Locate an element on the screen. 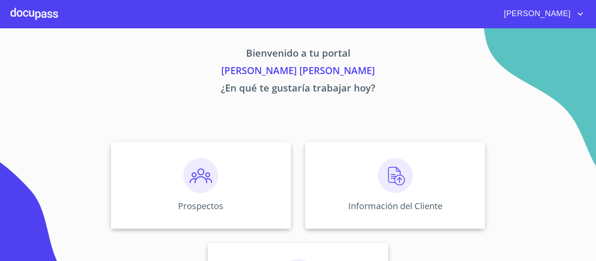  img: prospectos.png is located at coordinates (201, 176).